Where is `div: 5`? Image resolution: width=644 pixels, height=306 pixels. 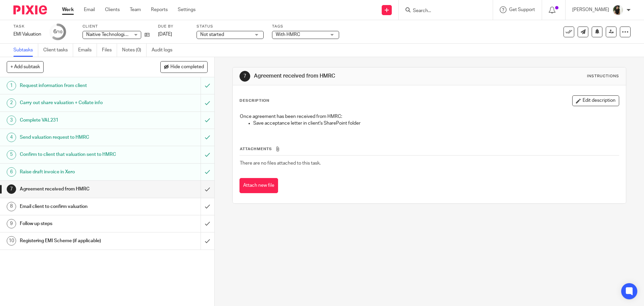 div: 5 is located at coordinates (11, 155).